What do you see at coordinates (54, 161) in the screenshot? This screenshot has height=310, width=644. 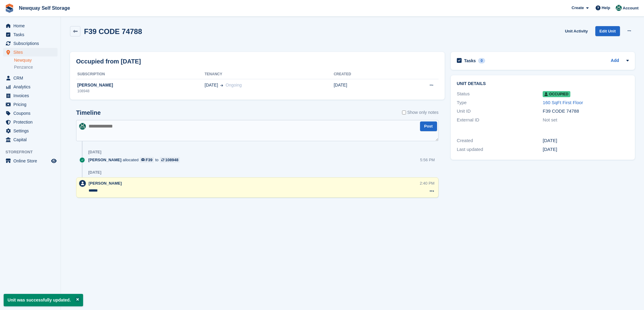 I see `a: Preview store` at bounding box center [54, 161].